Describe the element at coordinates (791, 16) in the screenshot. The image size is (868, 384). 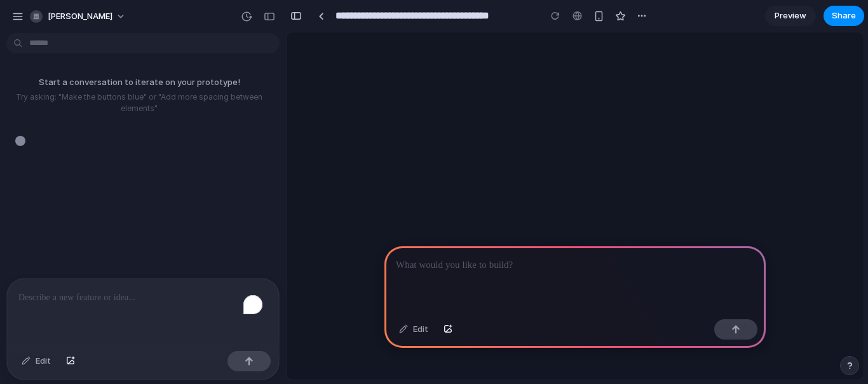
I see `span: Preview` at that location.